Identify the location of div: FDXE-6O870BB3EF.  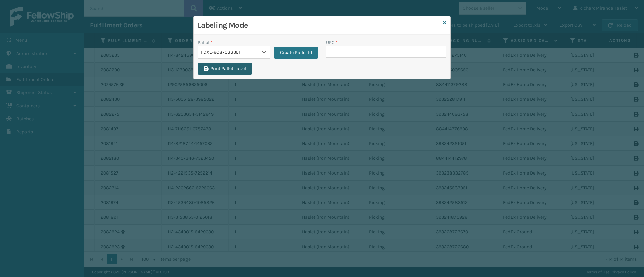
(229, 52).